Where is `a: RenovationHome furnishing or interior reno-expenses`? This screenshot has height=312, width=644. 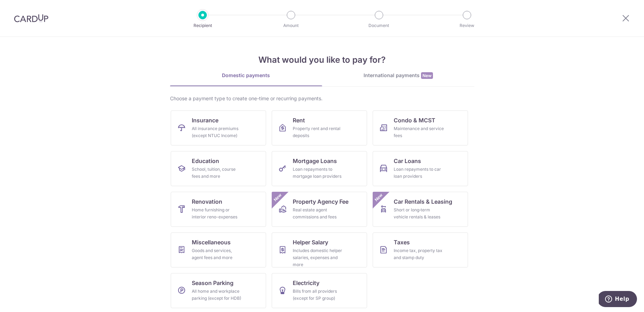
a: RenovationHome furnishing or interior reno-expenses is located at coordinates (218, 209).